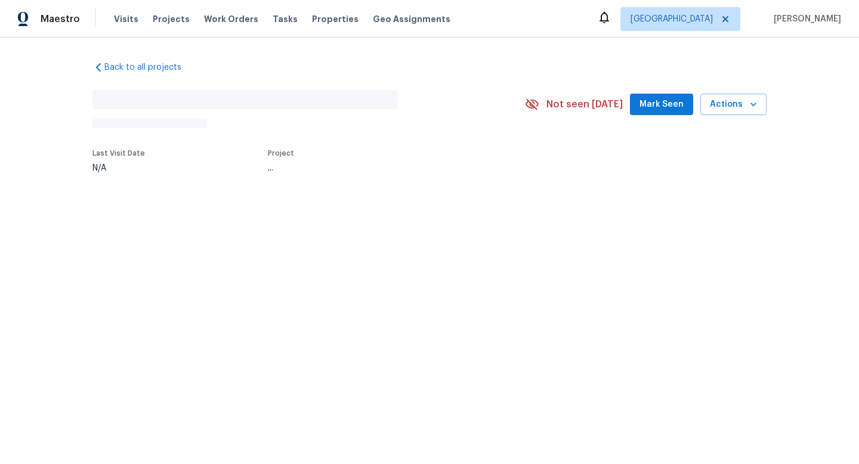  What do you see at coordinates (661, 104) in the screenshot?
I see `span: Mark Seen` at bounding box center [661, 104].